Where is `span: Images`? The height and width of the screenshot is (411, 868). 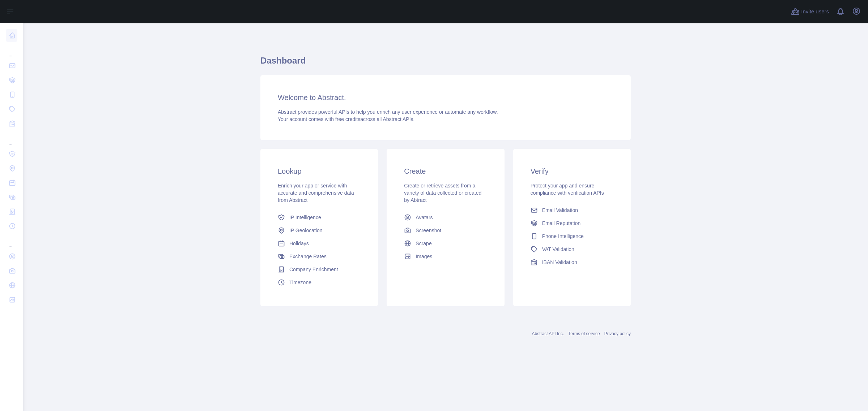 span: Images is located at coordinates (424, 257).